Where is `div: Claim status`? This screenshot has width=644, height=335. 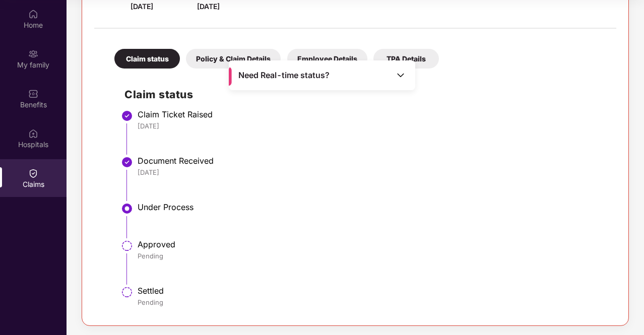
div: Claim status is located at coordinates (147, 59).